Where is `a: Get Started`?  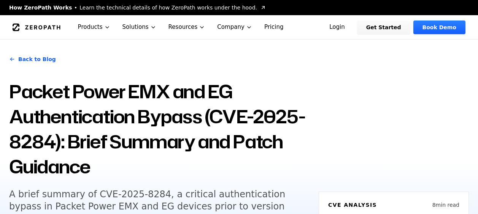
a: Get Started is located at coordinates (384, 27).